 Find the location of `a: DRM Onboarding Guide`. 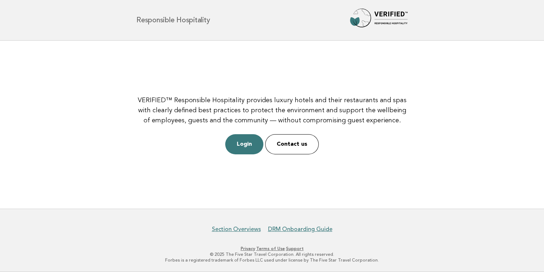

a: DRM Onboarding Guide is located at coordinates (300, 229).